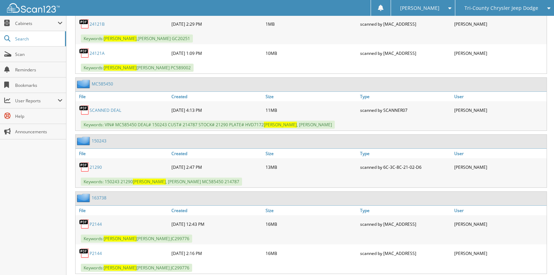 The height and width of the screenshot is (275, 554). I want to click on a: 163738, so click(99, 197).